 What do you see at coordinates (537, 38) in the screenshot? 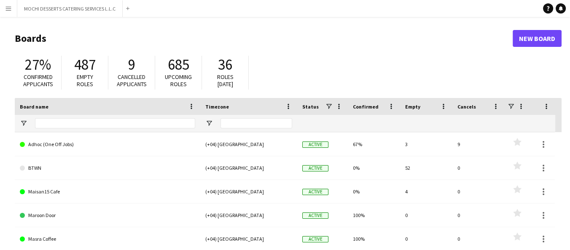
I see `a: New Board` at bounding box center [537, 38].